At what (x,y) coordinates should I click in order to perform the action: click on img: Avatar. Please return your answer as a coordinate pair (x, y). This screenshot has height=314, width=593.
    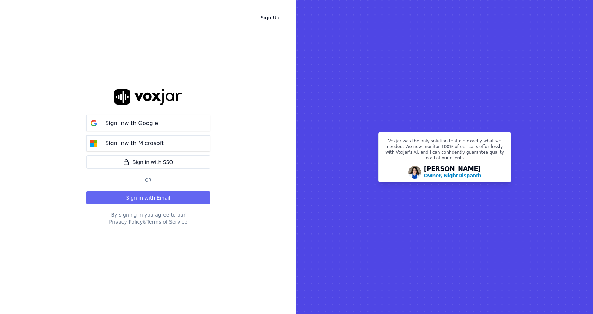
    Looking at the image, I should click on (415, 172).